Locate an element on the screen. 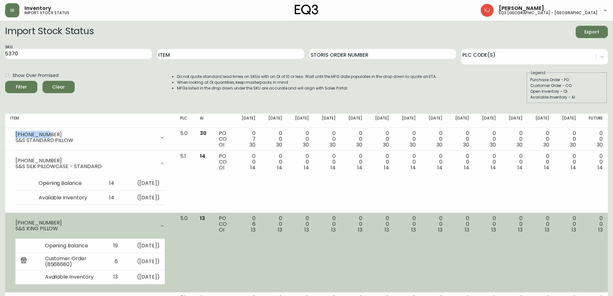  td: 6 is located at coordinates (114, 261).